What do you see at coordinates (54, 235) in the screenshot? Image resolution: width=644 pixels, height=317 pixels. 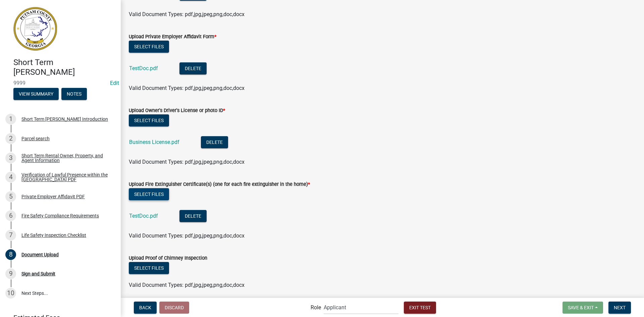 I see `div: Life Safety Inspection Checklist` at bounding box center [54, 235].